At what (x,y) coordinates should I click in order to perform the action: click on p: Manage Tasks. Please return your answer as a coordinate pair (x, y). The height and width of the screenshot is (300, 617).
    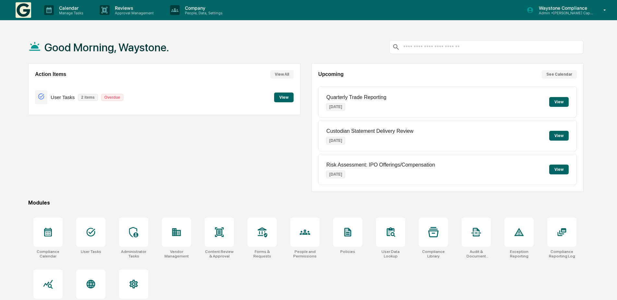
    Looking at the image, I should click on (70, 13).